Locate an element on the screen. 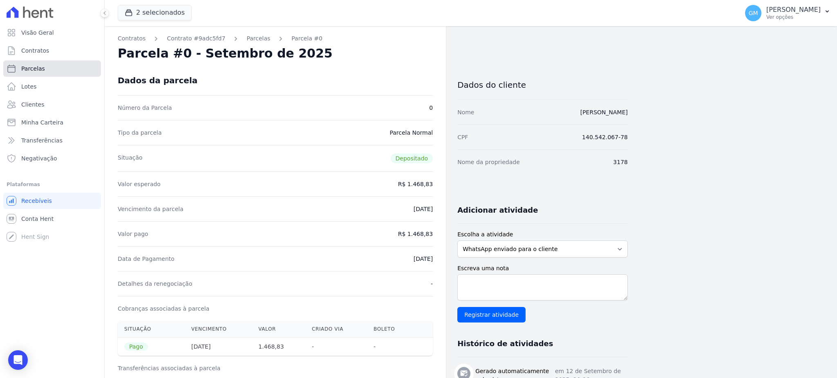 The height and width of the screenshot is (378, 837). span: Lotes is located at coordinates (29, 87).